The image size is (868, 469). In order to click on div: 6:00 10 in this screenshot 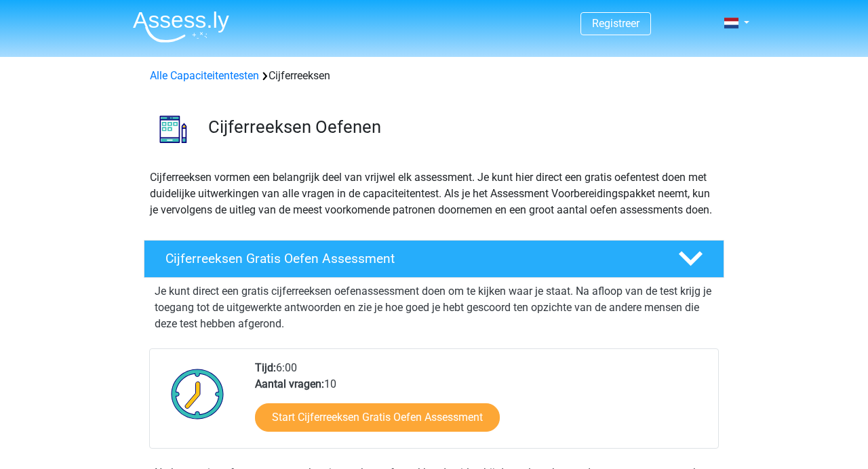, I will do `click(481, 404)`.